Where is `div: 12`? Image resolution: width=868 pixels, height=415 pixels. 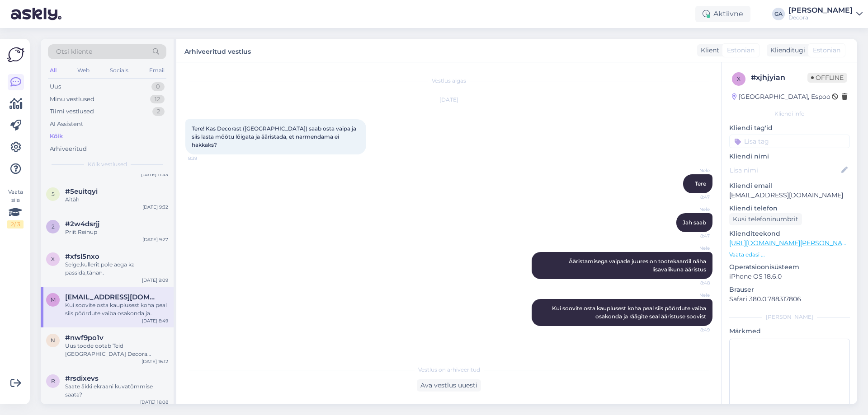 div: 12 is located at coordinates (158, 99).